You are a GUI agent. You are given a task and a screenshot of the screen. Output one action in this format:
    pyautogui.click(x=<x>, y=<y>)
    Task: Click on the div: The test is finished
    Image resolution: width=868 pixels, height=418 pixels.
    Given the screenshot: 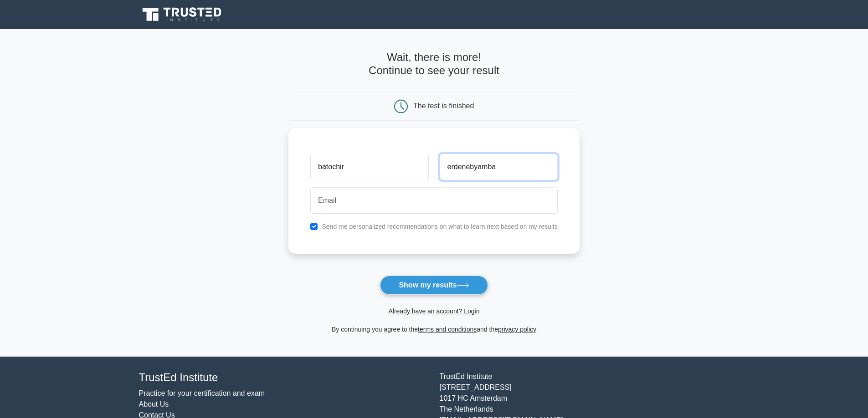 What is the action you would take?
    pyautogui.click(x=443, y=106)
    